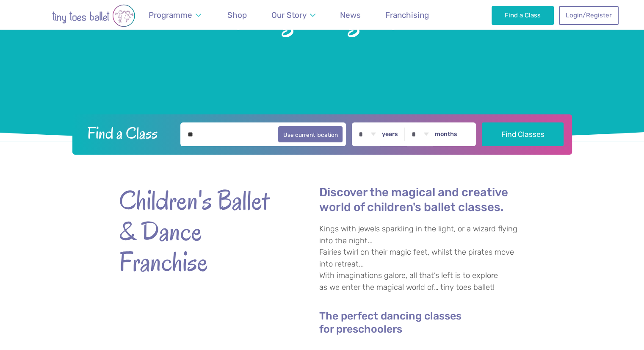  What do you see at coordinates (289, 15) in the screenshot?
I see `span: Our Story` at bounding box center [289, 15].